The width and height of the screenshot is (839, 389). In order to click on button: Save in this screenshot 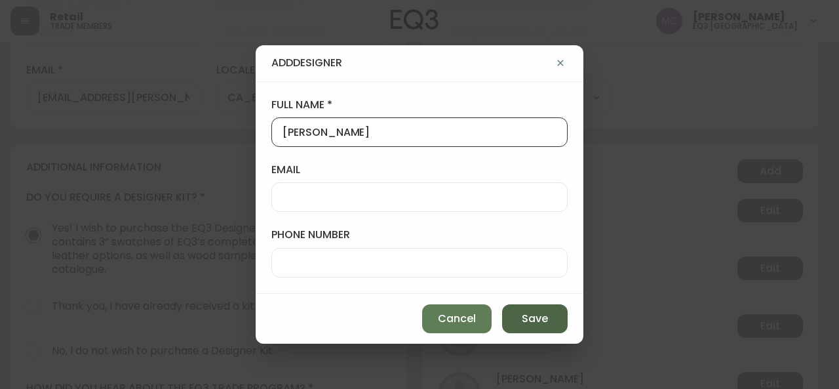, I will do `click(535, 319)`.